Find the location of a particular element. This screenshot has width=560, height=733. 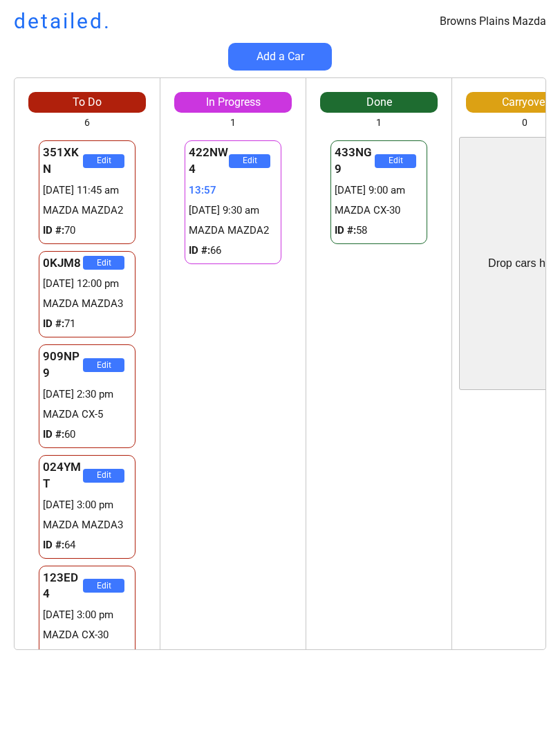

div: 433NG9 is located at coordinates (354, 161).